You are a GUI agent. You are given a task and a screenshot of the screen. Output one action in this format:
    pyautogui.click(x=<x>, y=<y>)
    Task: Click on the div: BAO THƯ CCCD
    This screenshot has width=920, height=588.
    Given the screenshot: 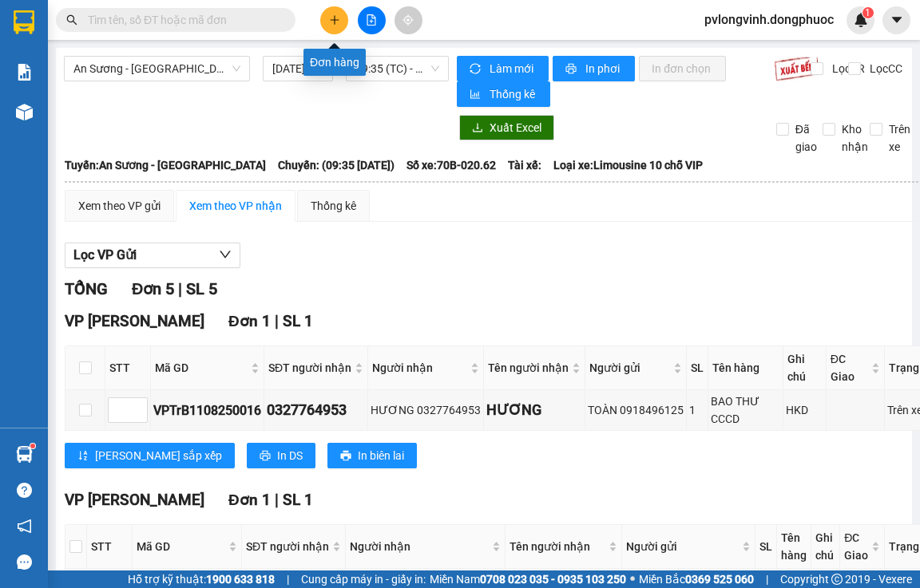 What is the action you would take?
    pyautogui.click(x=745, y=410)
    